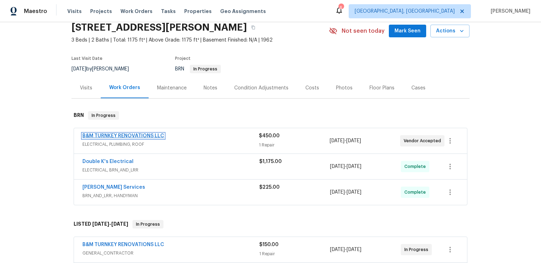  Describe the element at coordinates (269, 136) in the screenshot. I see `span: $450.00` at that location.